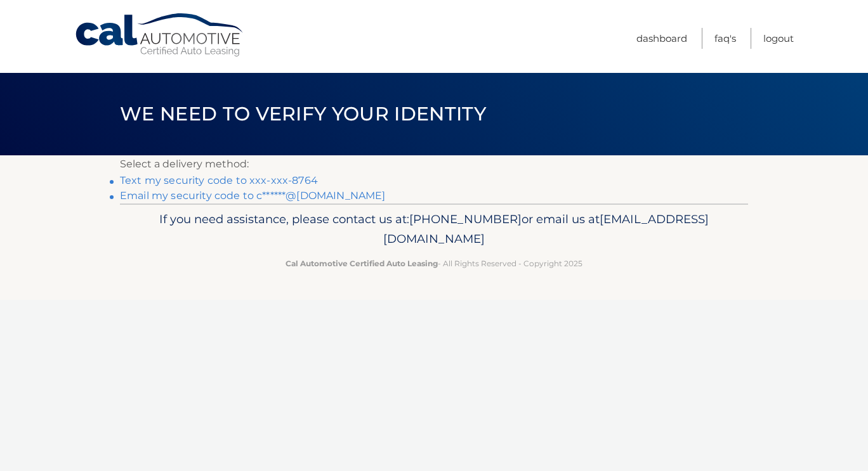 The height and width of the screenshot is (471, 868). Describe the element at coordinates (779, 38) in the screenshot. I see `a: Logout` at that location.